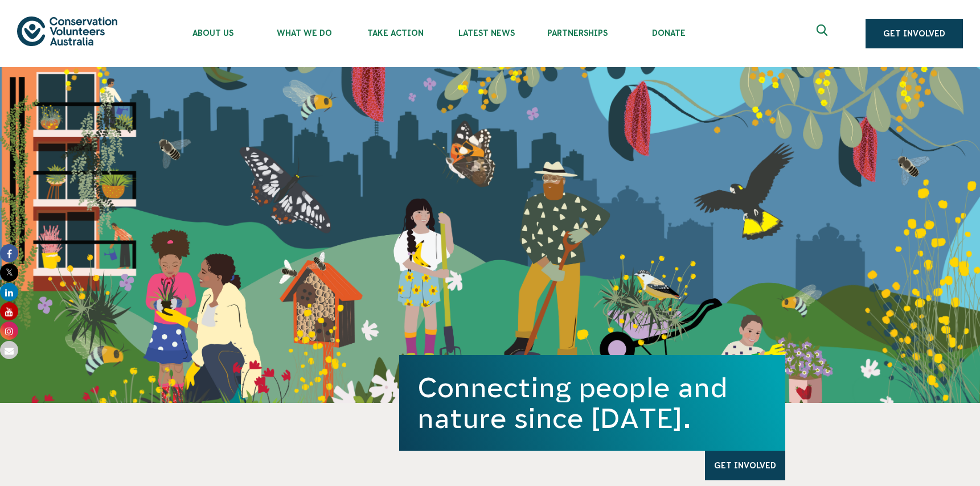 The height and width of the screenshot is (486, 980). What do you see at coordinates (823, 34) in the screenshot?
I see `span: Expand search box` at bounding box center [823, 34].